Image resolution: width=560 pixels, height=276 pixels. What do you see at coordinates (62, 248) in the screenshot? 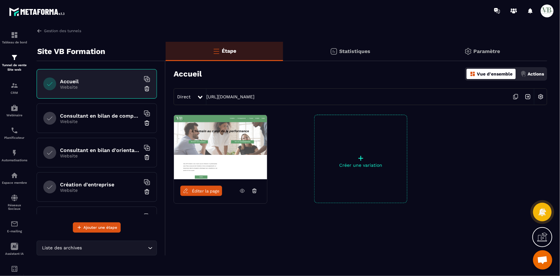
I see `span: Liste des archives` at bounding box center [62, 248].